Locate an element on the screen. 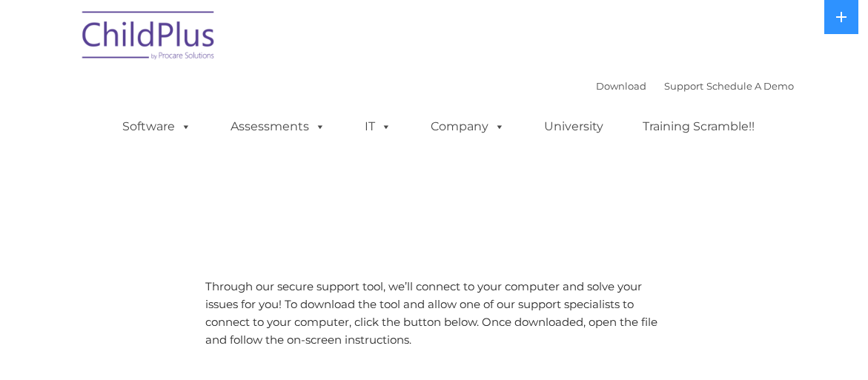 Image resolution: width=868 pixels, height=380 pixels. a: University is located at coordinates (573, 126).